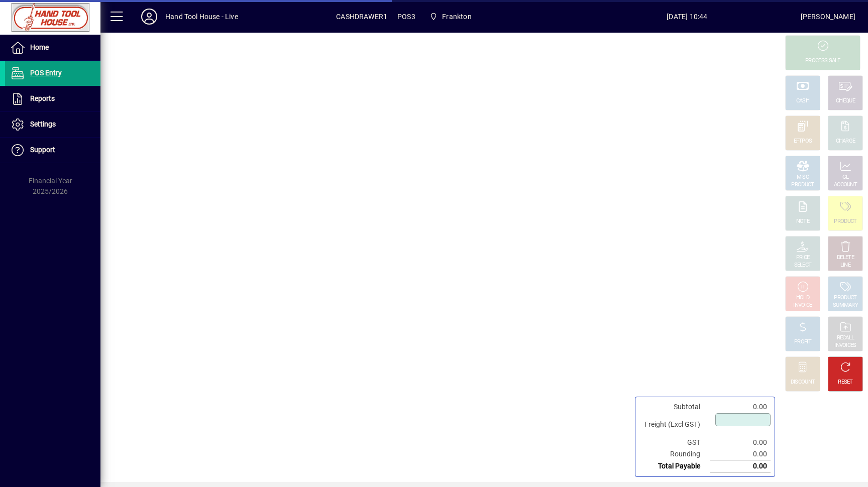  I want to click on div: PROFIT, so click(802, 342).